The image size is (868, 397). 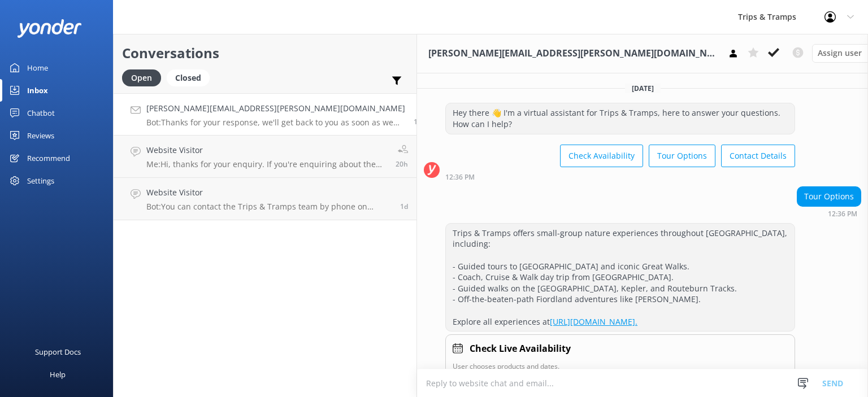 What do you see at coordinates (758, 156) in the screenshot?
I see `button: Contact Details` at bounding box center [758, 156].